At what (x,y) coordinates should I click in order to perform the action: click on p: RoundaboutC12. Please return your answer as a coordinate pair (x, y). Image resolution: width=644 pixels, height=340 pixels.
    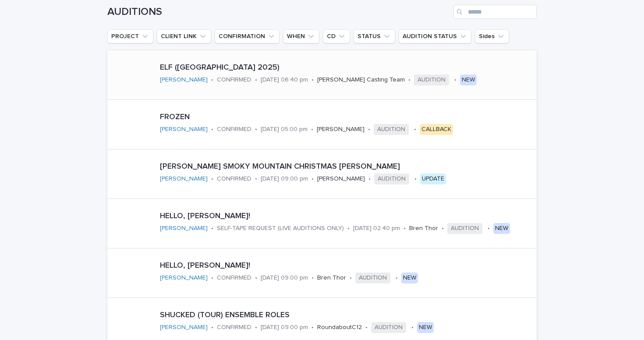
    Looking at the image, I should click on (340, 327).